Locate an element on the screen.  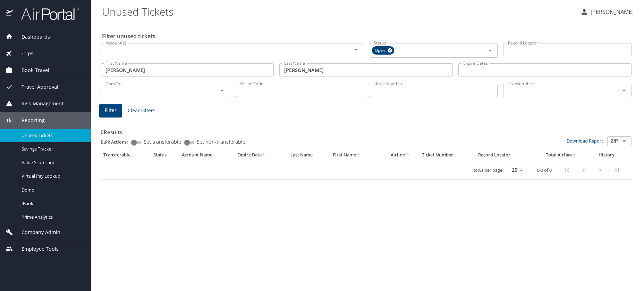
span: Company Admin is located at coordinates (37, 232).